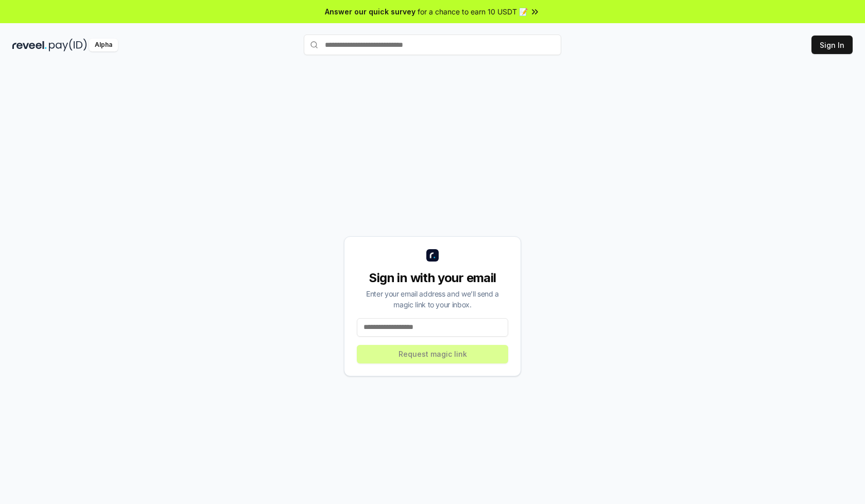 Image resolution: width=865 pixels, height=504 pixels. Describe the element at coordinates (29, 45) in the screenshot. I see `img: reveel_dark` at that location.